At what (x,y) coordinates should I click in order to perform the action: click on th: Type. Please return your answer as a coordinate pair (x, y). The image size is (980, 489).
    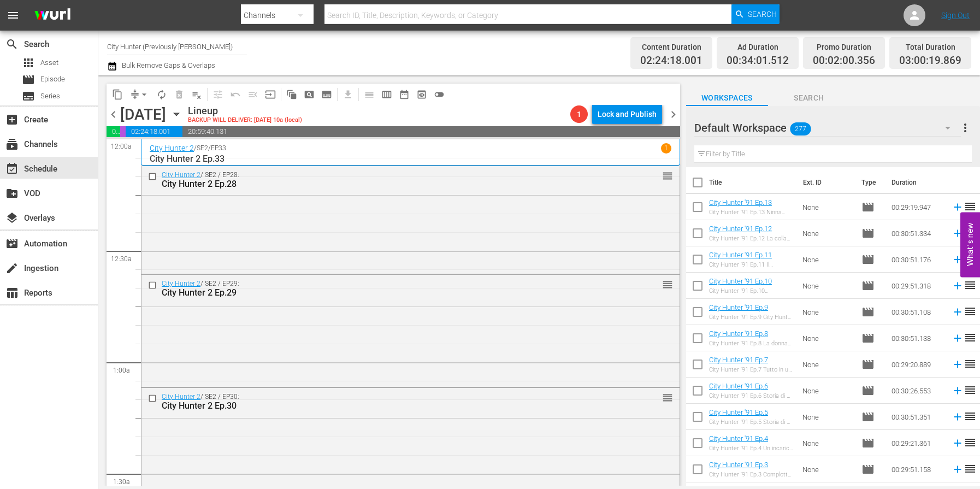
    Looking at the image, I should click on (870, 182).